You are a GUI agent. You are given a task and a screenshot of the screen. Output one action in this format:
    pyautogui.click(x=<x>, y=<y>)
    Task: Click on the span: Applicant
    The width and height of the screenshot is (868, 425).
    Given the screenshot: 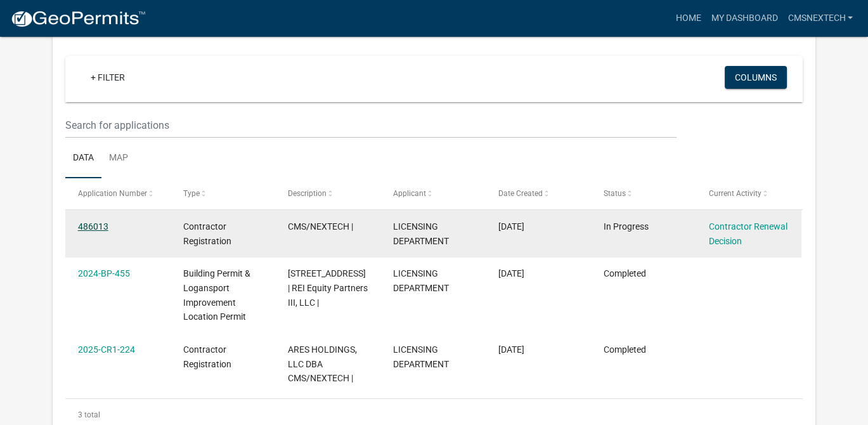 What is the action you would take?
    pyautogui.click(x=410, y=193)
    